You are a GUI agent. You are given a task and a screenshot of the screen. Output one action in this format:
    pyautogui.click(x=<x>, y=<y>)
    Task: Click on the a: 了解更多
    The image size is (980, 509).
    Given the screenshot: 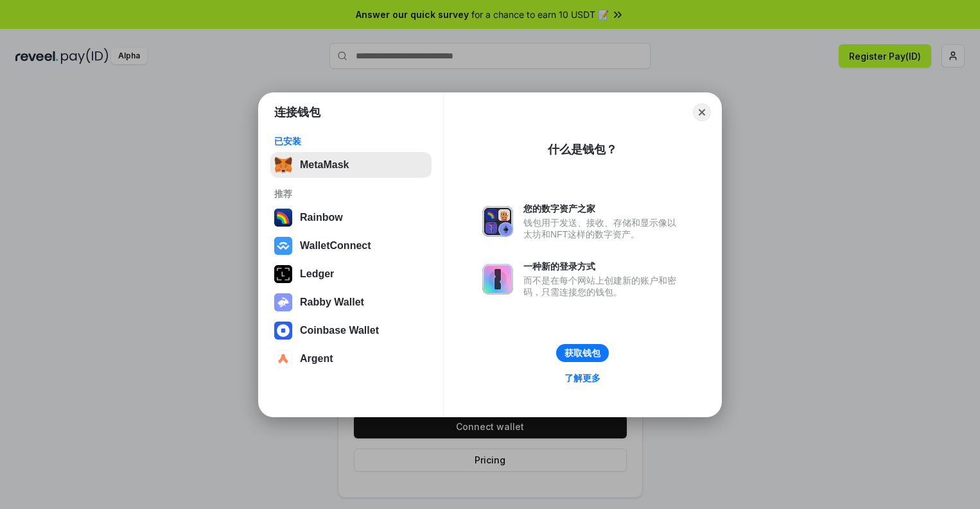 What is the action you would take?
    pyautogui.click(x=582, y=378)
    